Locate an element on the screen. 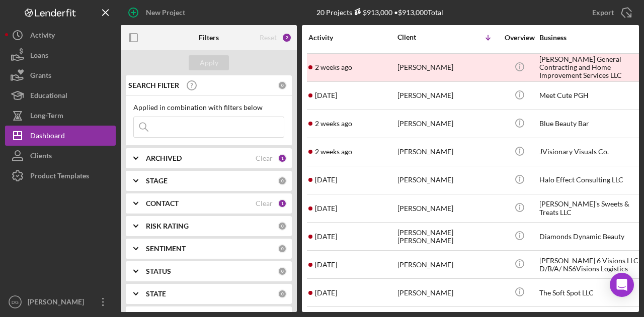 The width and height of the screenshot is (644, 317). b: SEARCH FILTER is located at coordinates (153, 86).